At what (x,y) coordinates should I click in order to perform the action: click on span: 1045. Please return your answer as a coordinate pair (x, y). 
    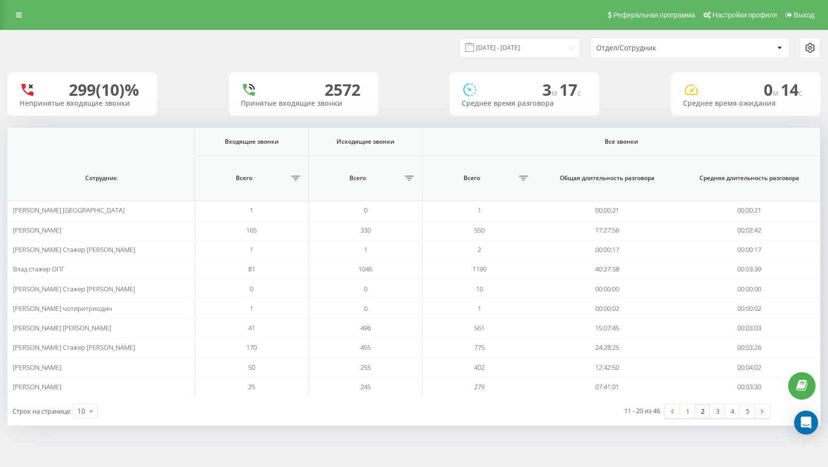
    Looking at the image, I should click on (365, 269).